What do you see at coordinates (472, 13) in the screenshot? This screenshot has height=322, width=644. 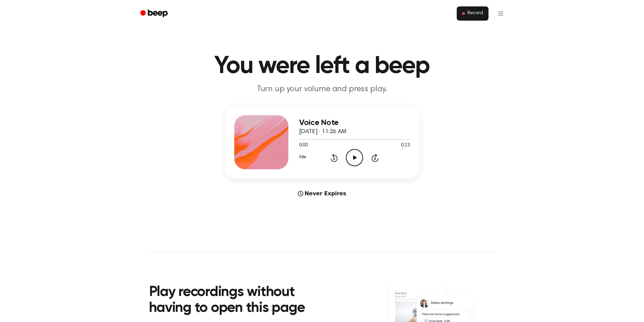 I see `button: Record` at bounding box center [472, 13].